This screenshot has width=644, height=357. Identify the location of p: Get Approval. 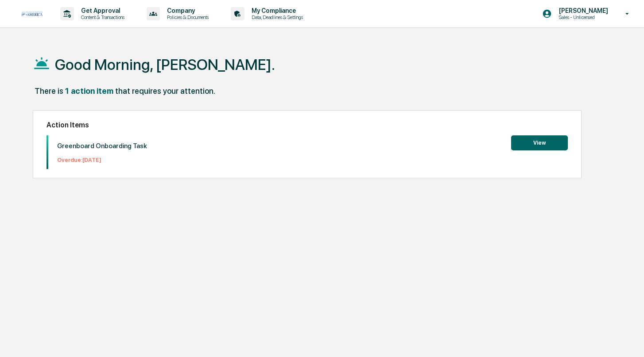
(101, 10).